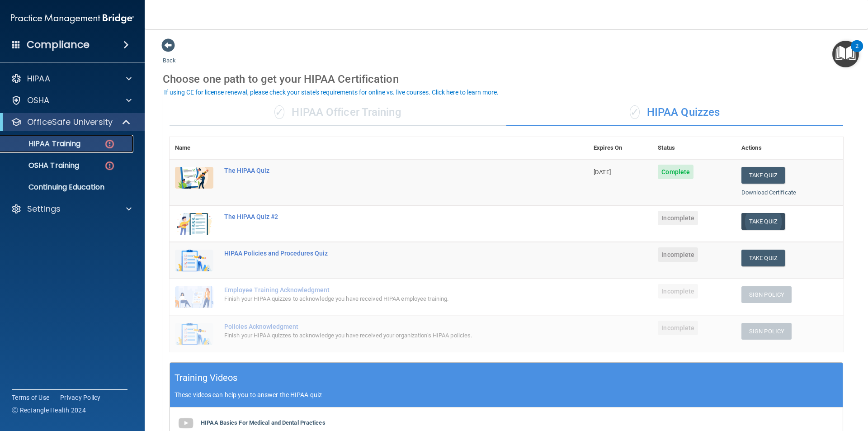 The height and width of the screenshot is (431, 868). I want to click on a: HIPAA, so click(71, 79).